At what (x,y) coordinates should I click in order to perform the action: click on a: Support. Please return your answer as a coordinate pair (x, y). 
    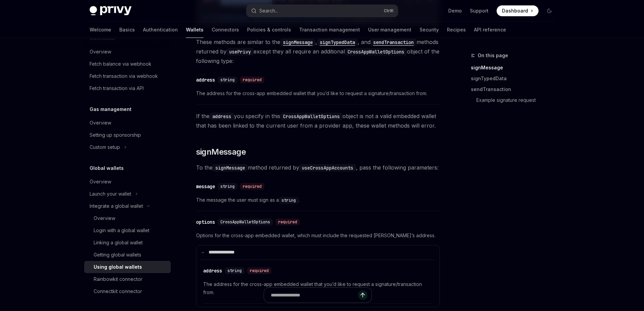
    Looking at the image, I should click on (479, 11).